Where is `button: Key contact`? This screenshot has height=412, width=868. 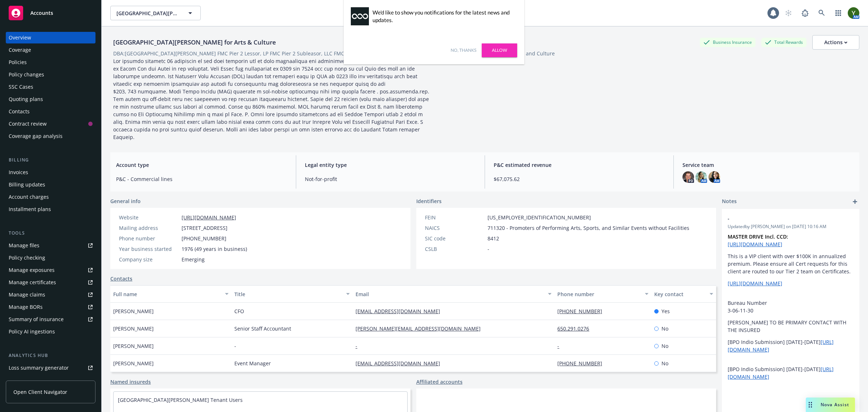 button: Key contact is located at coordinates (684, 294).